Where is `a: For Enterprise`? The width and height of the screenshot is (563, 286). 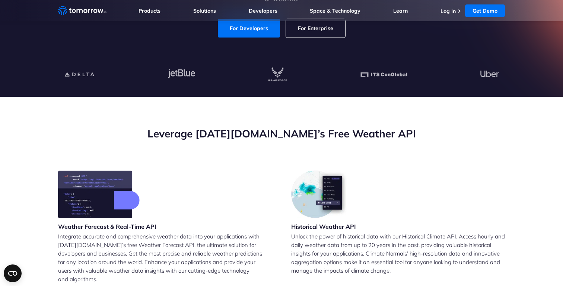
a: For Enterprise is located at coordinates (315, 28).